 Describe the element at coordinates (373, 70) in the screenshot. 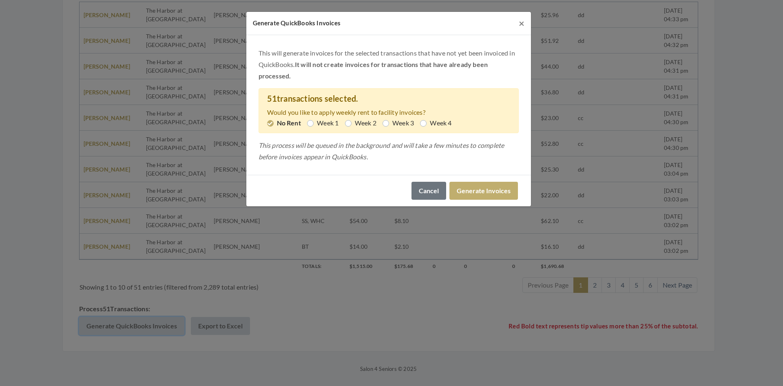

I see `strong: It will not create invoices for transactions that have already been processed.` at that location.